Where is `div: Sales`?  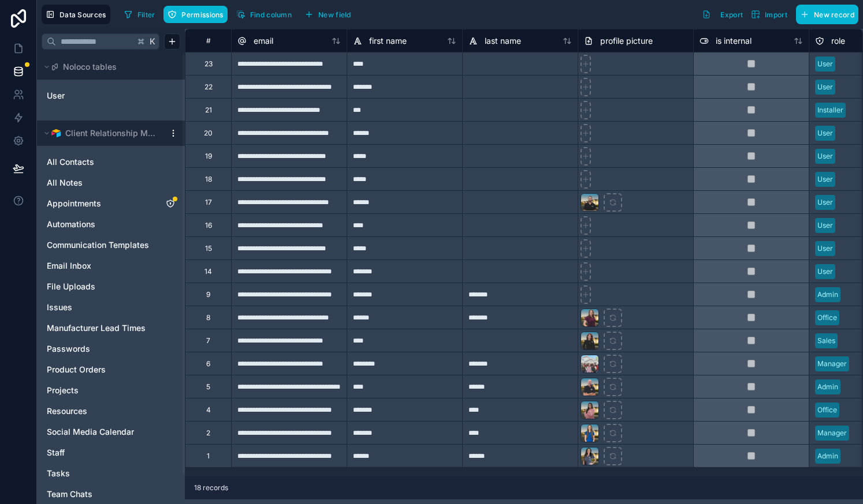
div: Sales is located at coordinates (826, 341).